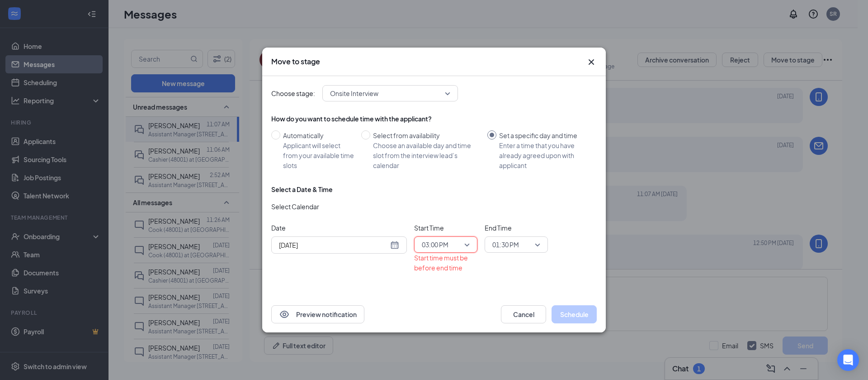 This screenshot has width=868, height=380. What do you see at coordinates (517, 228) in the screenshot?
I see `span: End Time` at bounding box center [517, 228].